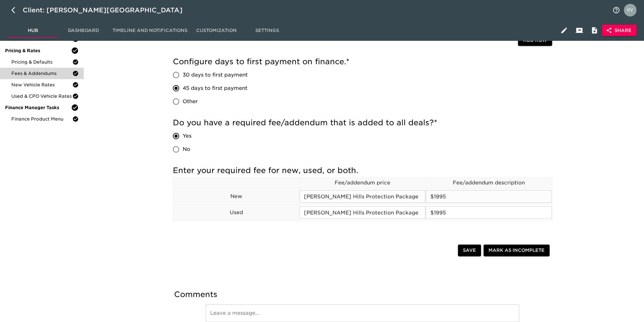  Describe the element at coordinates (619, 30) in the screenshot. I see `span: Share` at that location.